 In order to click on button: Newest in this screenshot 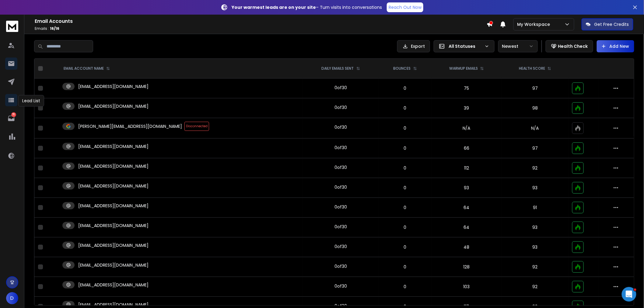, I will do `click(518, 46)`.